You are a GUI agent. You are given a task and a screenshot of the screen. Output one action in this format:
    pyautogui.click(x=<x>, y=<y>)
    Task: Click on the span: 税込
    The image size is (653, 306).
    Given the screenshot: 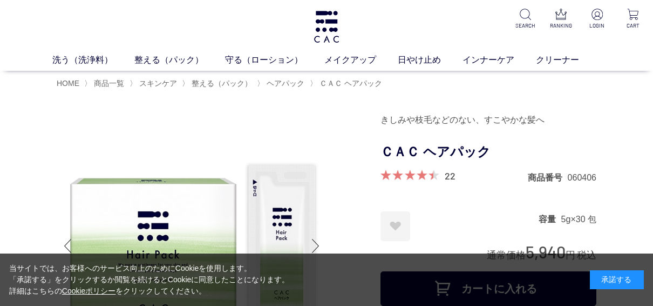 What is the action you would take?
    pyautogui.click(x=587, y=255)
    